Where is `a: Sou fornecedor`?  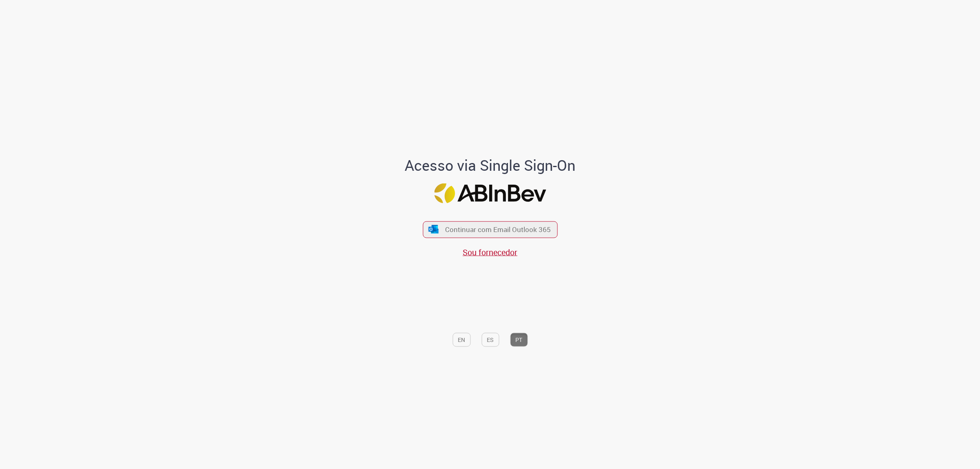 a: Sou fornecedor is located at coordinates (490, 251).